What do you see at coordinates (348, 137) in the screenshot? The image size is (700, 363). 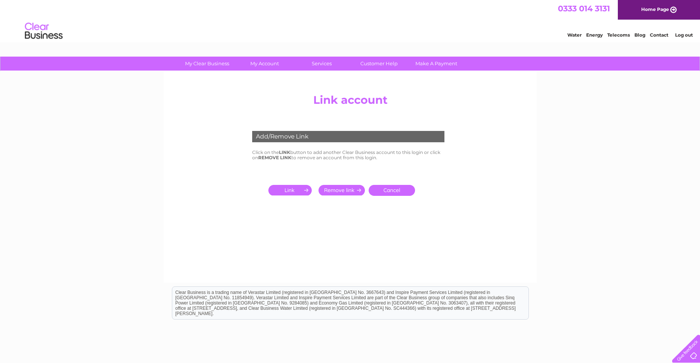 I see `div: Add/Remove Link` at bounding box center [348, 137].